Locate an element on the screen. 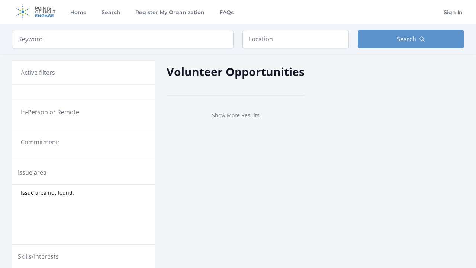 The image size is (476, 268). button: Search is located at coordinates (411, 39).